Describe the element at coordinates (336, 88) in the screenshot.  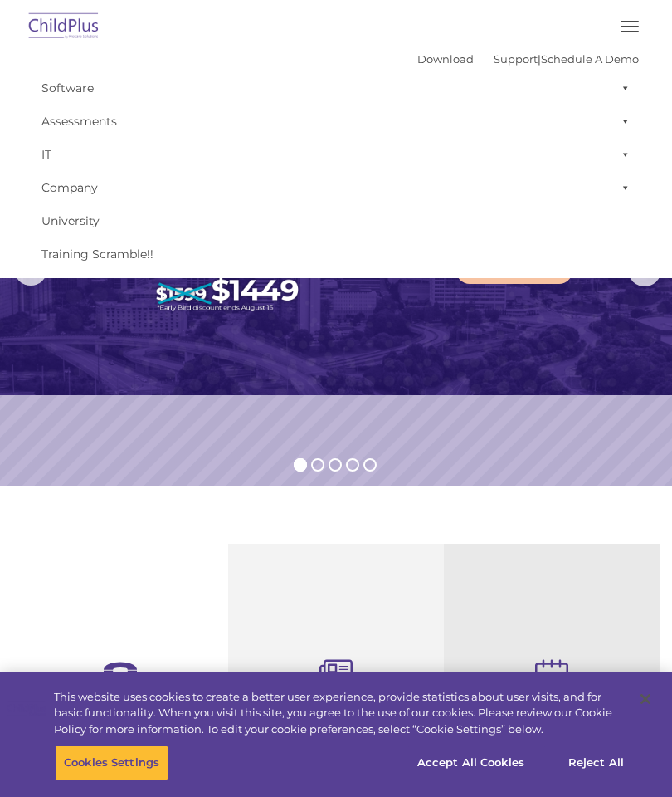
I see `a: Software` at that location.